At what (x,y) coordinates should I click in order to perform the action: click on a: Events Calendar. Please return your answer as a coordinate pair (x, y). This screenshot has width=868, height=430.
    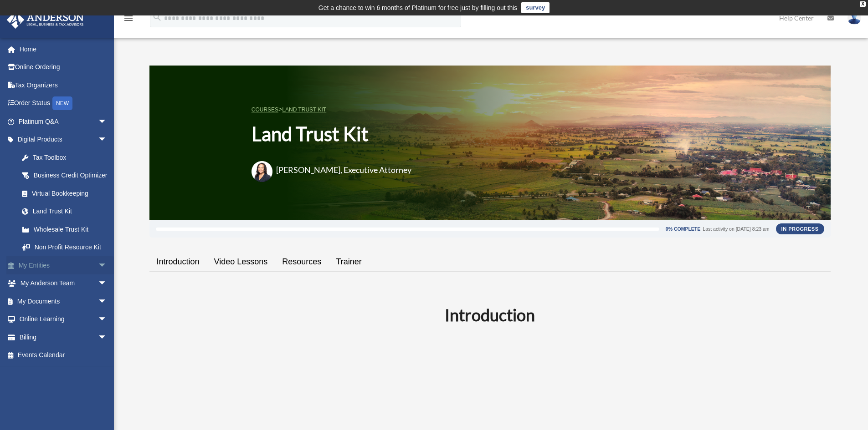
    Looking at the image, I should click on (63, 356).